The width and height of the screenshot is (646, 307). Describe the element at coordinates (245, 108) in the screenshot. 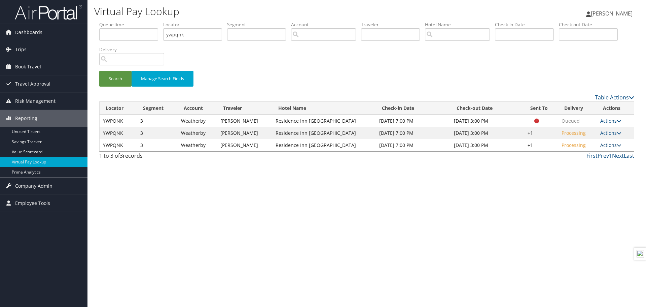

I see `th: Traveler: activate to sort column ascending` at that location.